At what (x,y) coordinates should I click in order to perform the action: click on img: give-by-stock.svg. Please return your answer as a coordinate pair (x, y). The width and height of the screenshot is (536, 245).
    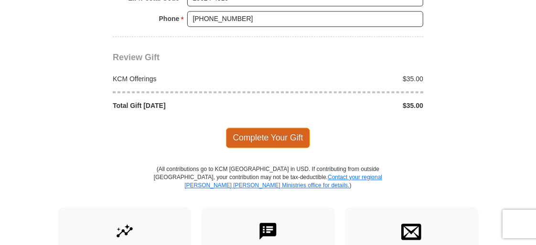
    Looking at the image, I should click on (125, 231).